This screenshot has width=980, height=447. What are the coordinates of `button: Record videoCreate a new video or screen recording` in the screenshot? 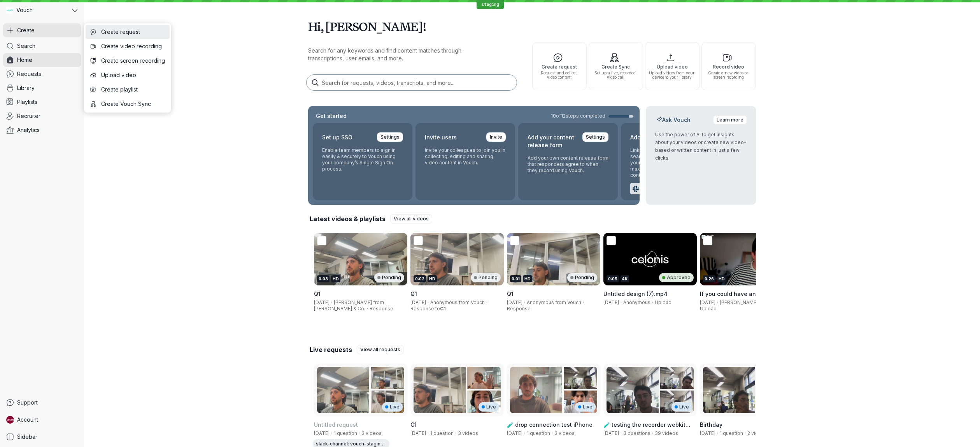 It's located at (729, 66).